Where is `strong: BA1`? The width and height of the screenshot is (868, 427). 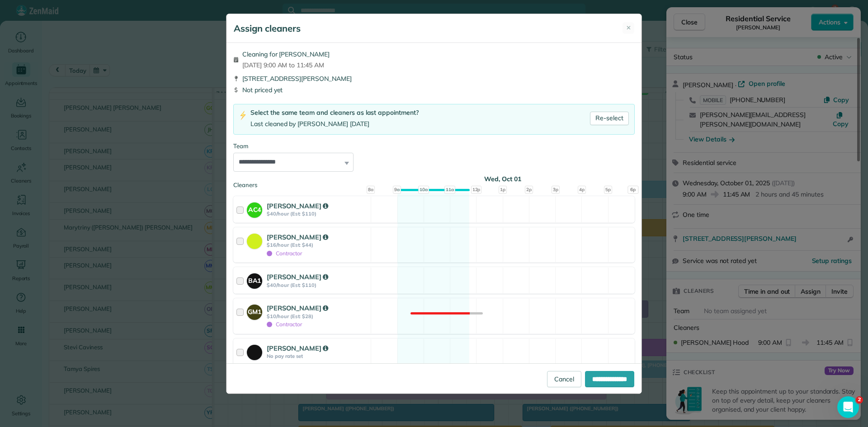 strong: BA1 is located at coordinates (254, 279).